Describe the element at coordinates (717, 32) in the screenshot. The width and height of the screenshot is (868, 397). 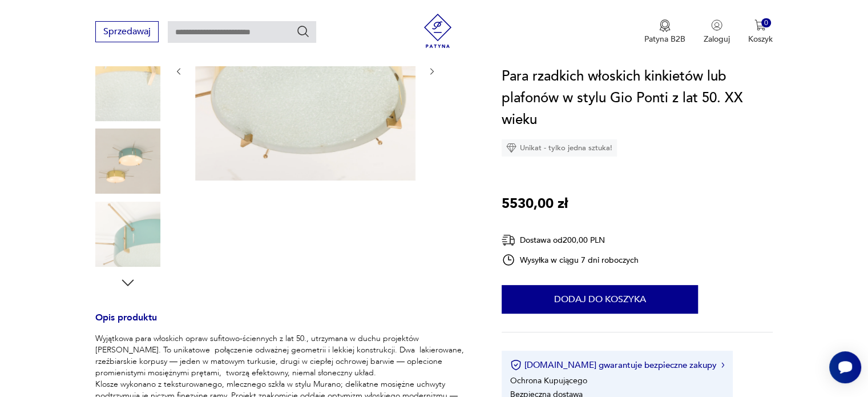
I see `button: Zaloguj` at that location.